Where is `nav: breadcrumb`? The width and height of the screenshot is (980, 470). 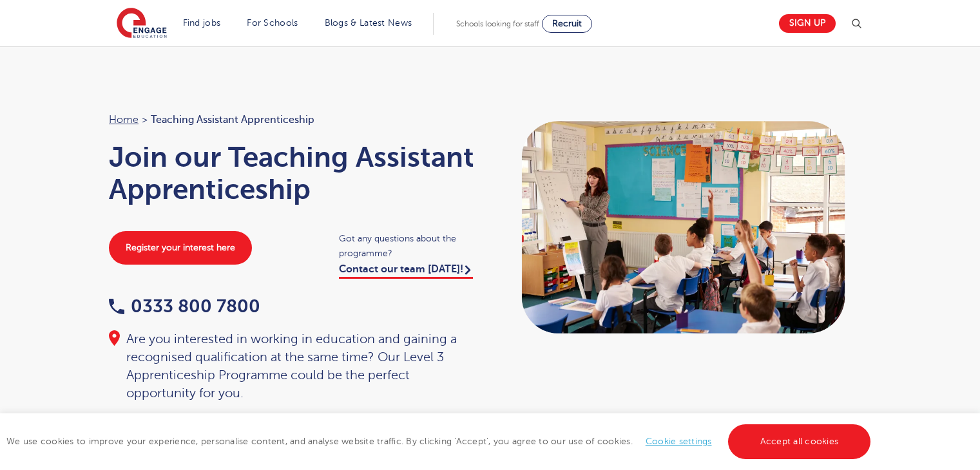
nav: breadcrumb is located at coordinates (293, 120).